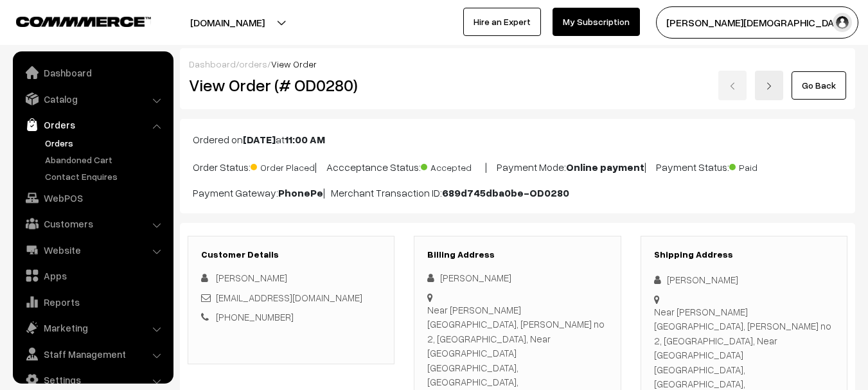 This screenshot has width=868, height=390. What do you see at coordinates (93, 276) in the screenshot?
I see `a: Apps` at bounding box center [93, 276].